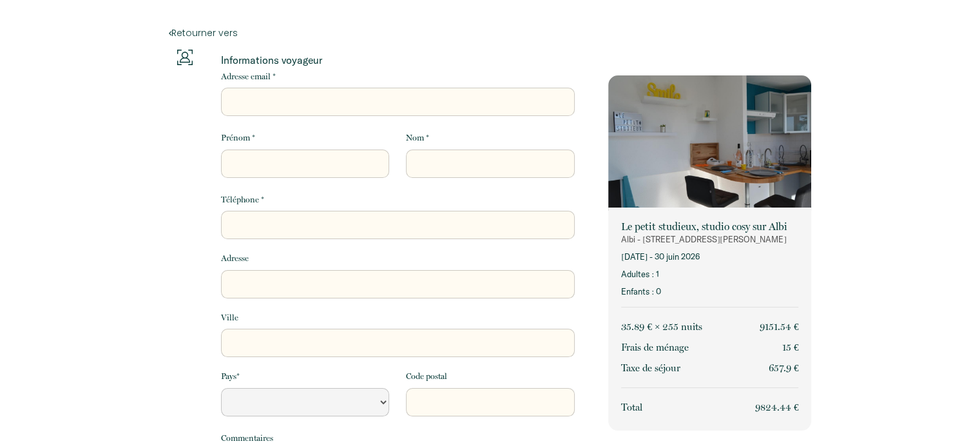 Image resolution: width=980 pixels, height=448 pixels. I want to click on span: s, so click(700, 327).